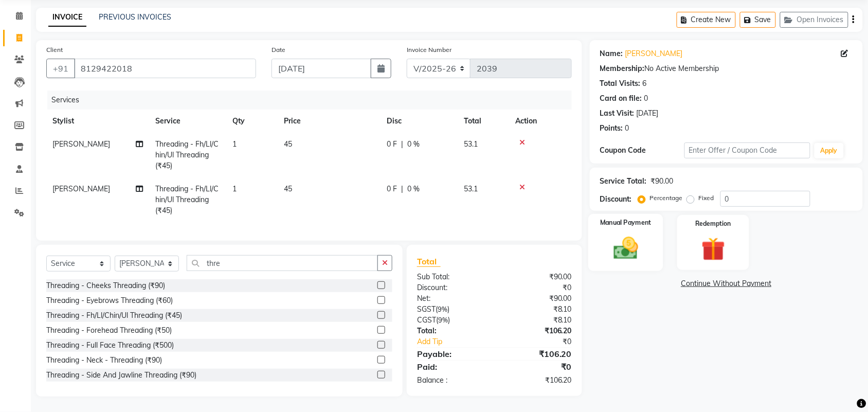 The width and height of the screenshot is (868, 412). I want to click on label: Manual Payment, so click(626, 223).